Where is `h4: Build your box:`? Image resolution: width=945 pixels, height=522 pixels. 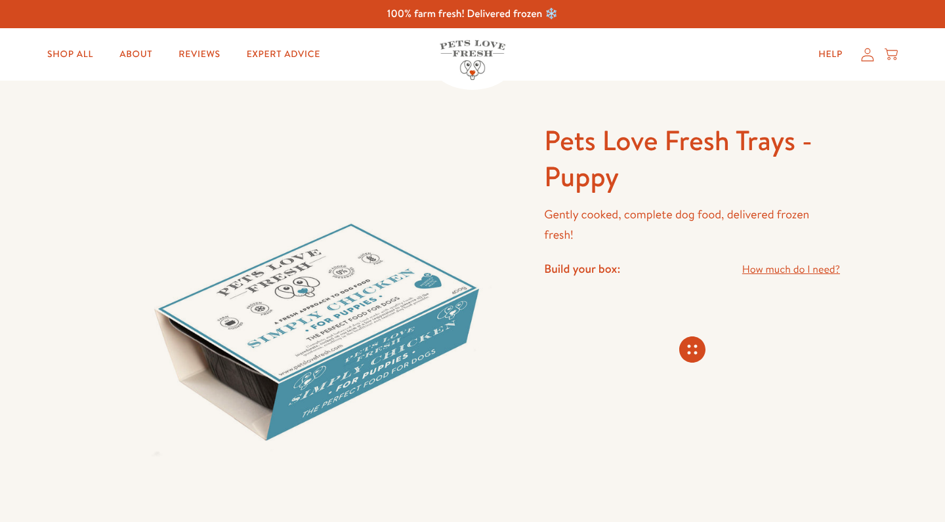 h4: Build your box: is located at coordinates (582, 268).